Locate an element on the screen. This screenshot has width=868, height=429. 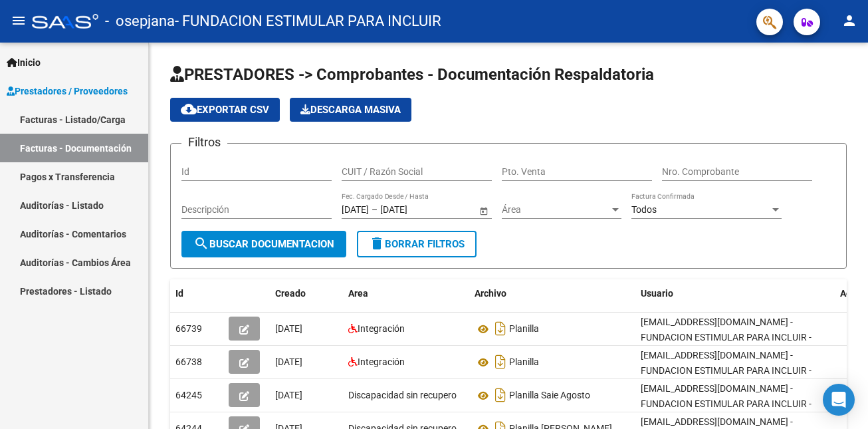
button: Exportar CSV is located at coordinates (225, 110).